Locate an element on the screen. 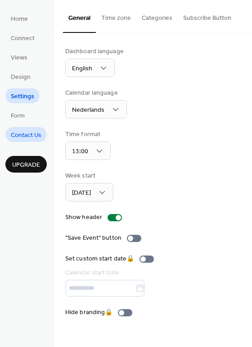  button: Upgrade is located at coordinates (26, 164).